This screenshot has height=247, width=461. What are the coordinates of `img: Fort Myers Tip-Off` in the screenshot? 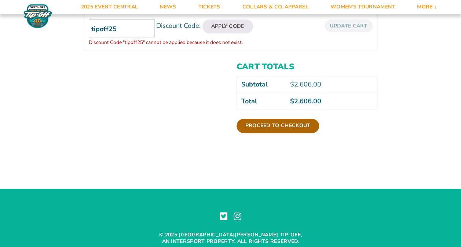 It's located at (38, 16).